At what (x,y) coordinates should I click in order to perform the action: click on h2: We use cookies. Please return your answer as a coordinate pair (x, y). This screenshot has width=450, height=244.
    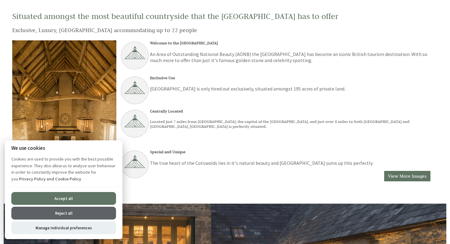
    Looking at the image, I should click on (64, 148).